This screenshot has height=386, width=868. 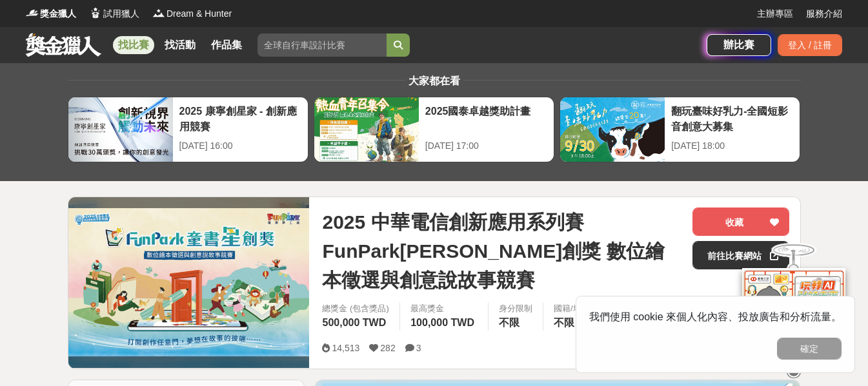 I want to click on span: 獎金獵人, so click(x=58, y=13).